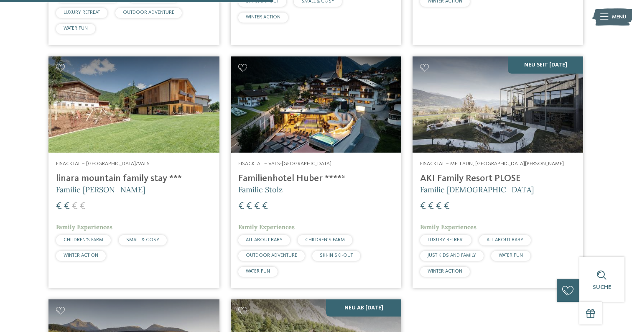  What do you see at coordinates (336, 256) in the screenshot?
I see `span: SKI-IN SKI-OUT` at bounding box center [336, 256].